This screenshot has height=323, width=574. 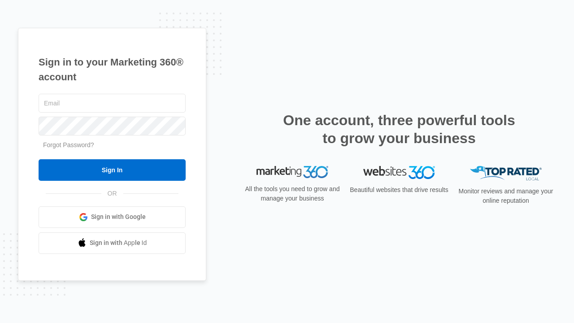 What do you see at coordinates (399, 129) in the screenshot?
I see `h2: One account, three powerful tools to grow your business` at bounding box center [399, 129].